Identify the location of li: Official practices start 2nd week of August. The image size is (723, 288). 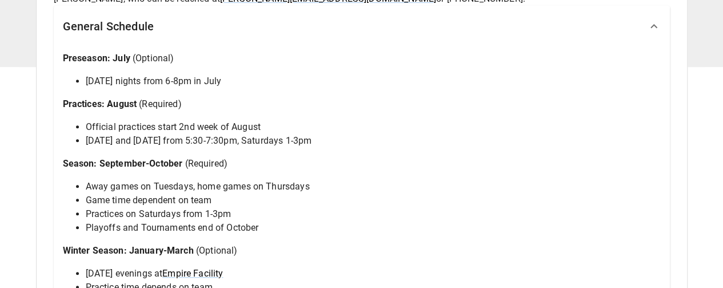
(373, 127).